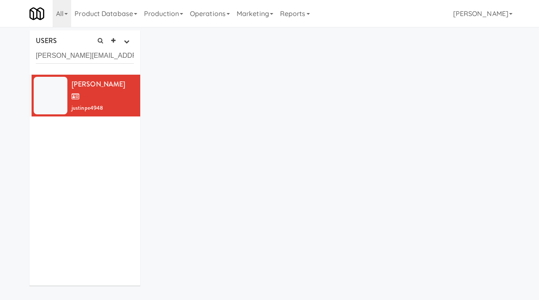 Image resolution: width=539 pixels, height=300 pixels. I want to click on input: Search user, so click(85, 56).